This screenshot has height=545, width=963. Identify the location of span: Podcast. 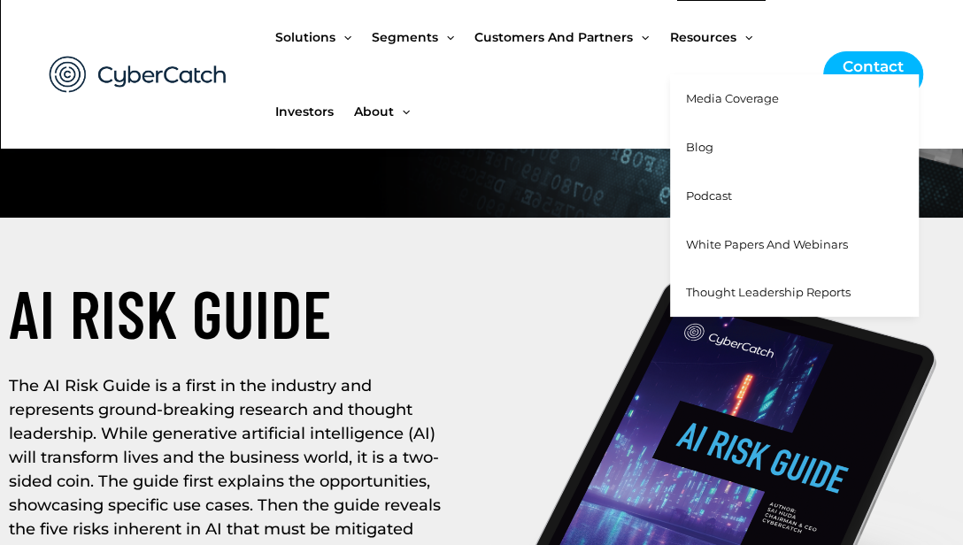
(709, 196).